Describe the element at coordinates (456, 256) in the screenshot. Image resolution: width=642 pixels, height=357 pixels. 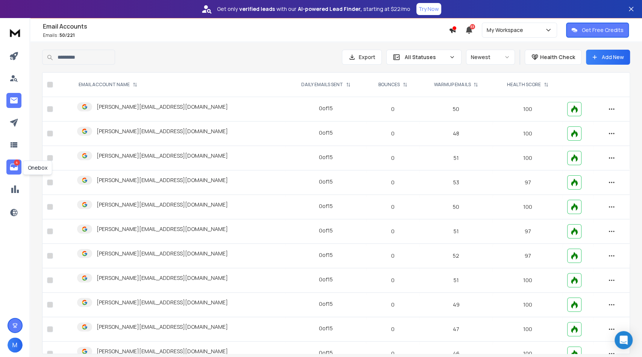
I see `td: 52` at that location.